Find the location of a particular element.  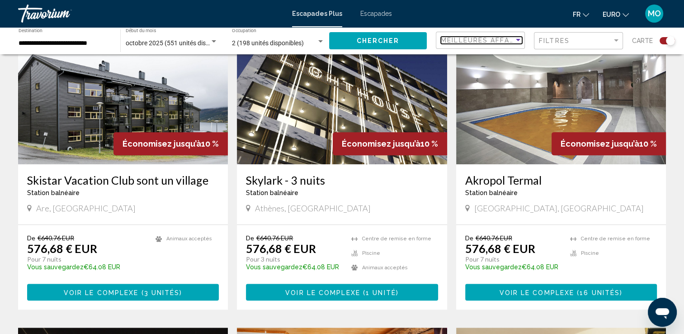

button: Filtre is located at coordinates (579, 41).